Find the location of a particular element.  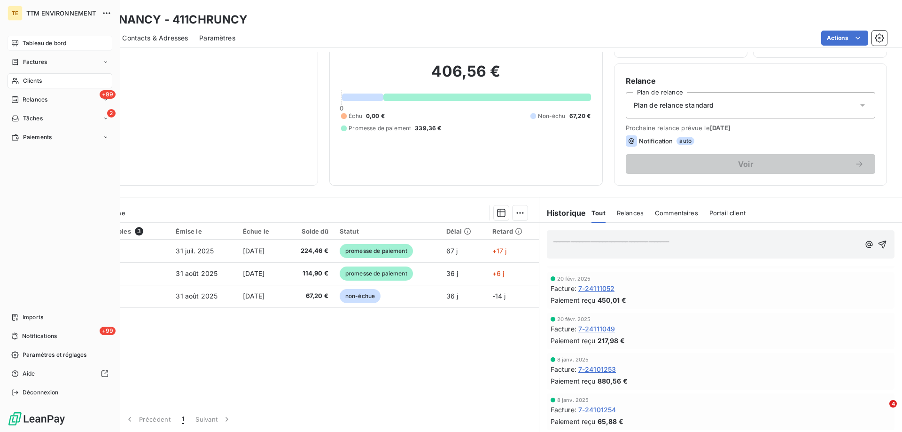

img: Logo LeanPay is located at coordinates (37, 419).